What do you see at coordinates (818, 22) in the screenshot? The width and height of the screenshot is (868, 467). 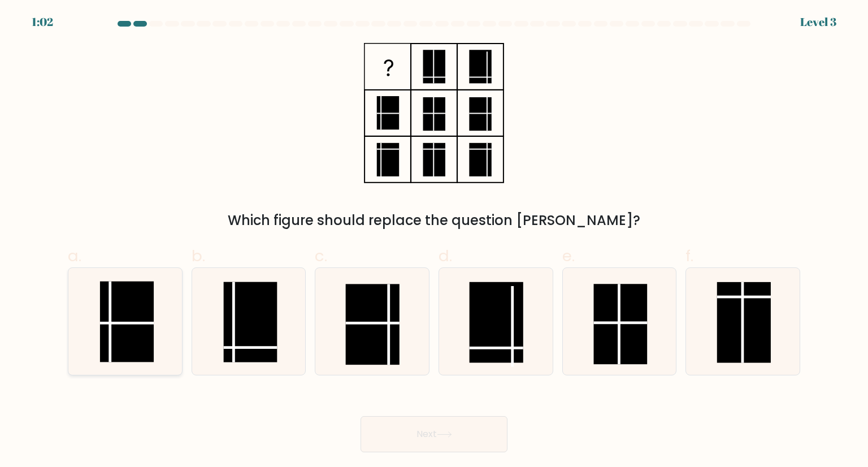 I see `div: Level 3` at bounding box center [818, 22].